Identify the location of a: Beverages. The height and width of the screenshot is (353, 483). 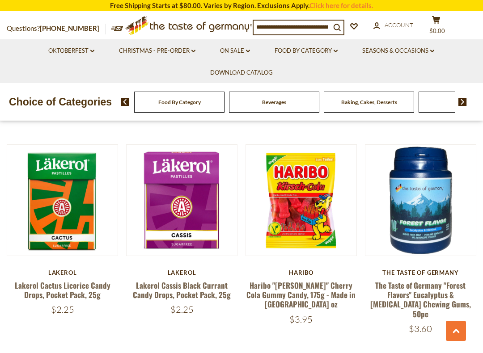
(274, 102).